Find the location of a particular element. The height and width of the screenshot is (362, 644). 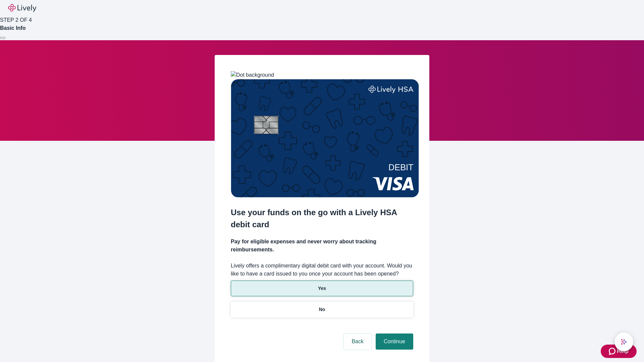

svg: Lively AI Assistant is located at coordinates (624, 342).